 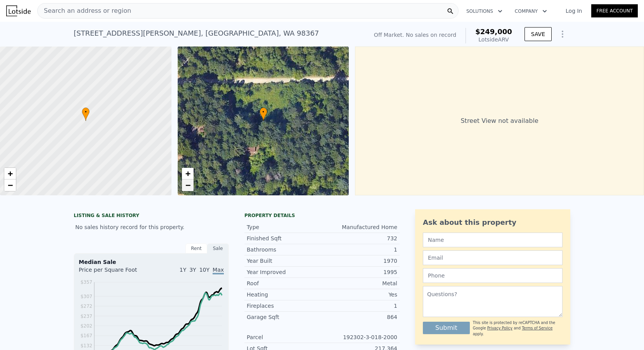 I want to click on div: Roof, so click(x=284, y=283).